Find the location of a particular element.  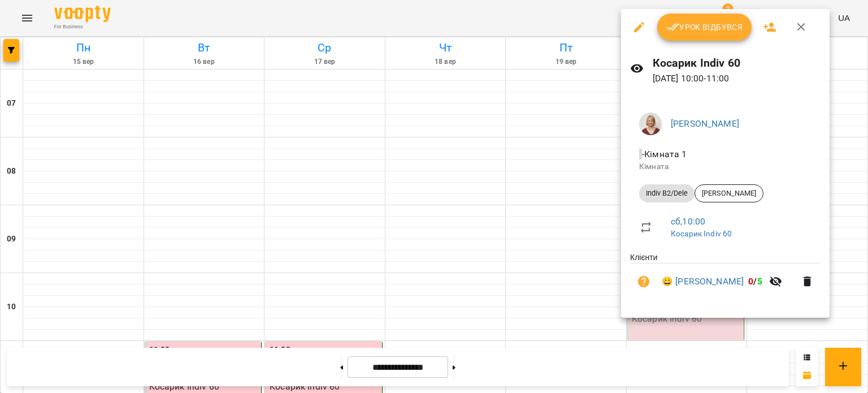

span: - Кімната 1 is located at coordinates (664, 154).